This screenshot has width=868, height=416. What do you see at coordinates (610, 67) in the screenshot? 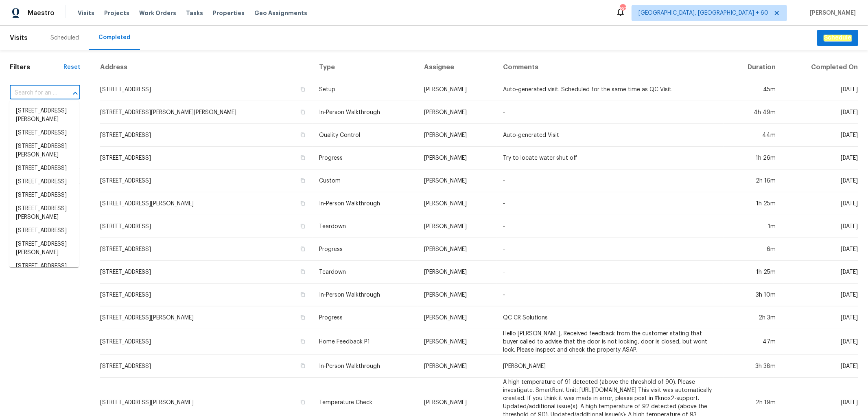
I see `th: Comments` at bounding box center [610, 67].